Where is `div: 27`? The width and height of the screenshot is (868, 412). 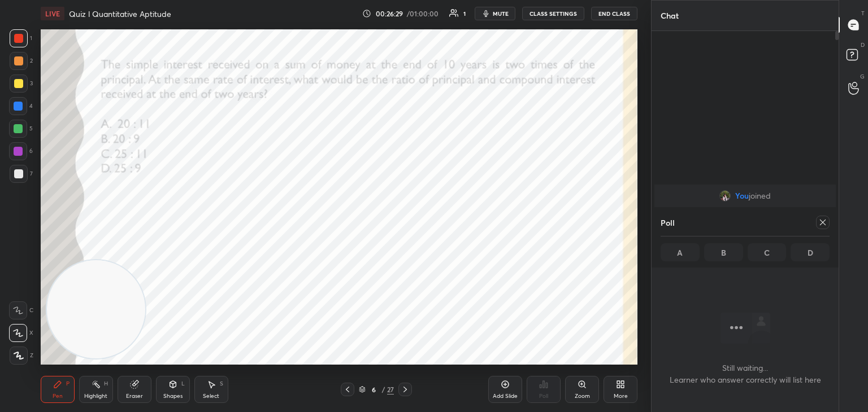
div: 27 is located at coordinates (390, 390).